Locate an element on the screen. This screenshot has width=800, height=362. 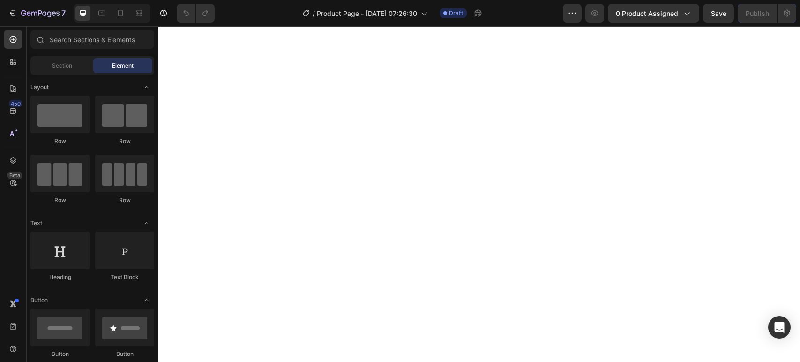
span: Button is located at coordinates (39, 300).